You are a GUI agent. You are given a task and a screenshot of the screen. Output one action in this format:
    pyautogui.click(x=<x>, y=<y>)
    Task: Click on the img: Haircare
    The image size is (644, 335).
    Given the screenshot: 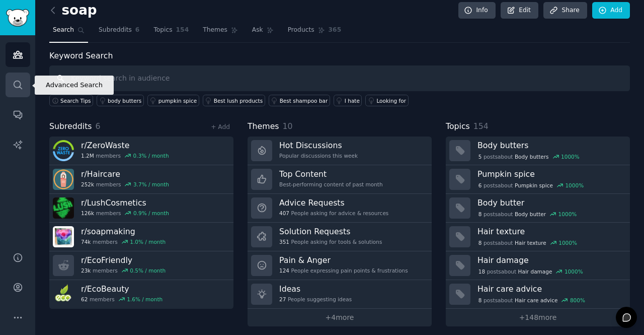 What is the action you would take?
    pyautogui.click(x=64, y=179)
    